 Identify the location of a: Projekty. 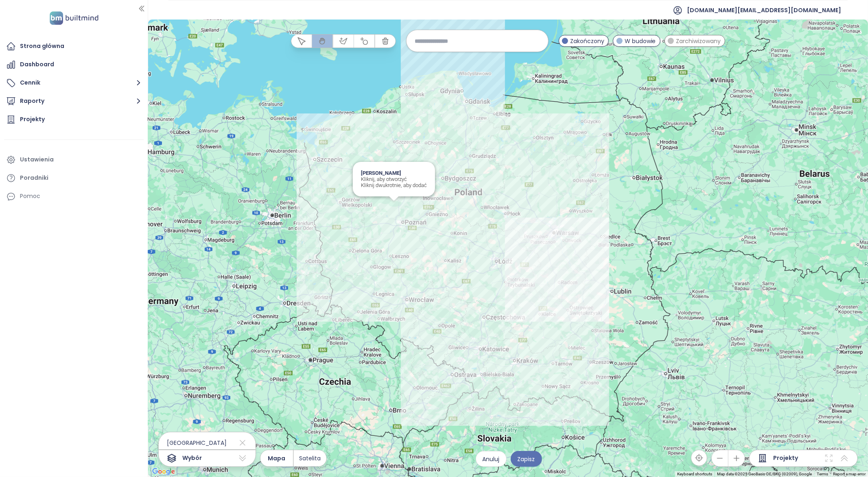
(73, 119).